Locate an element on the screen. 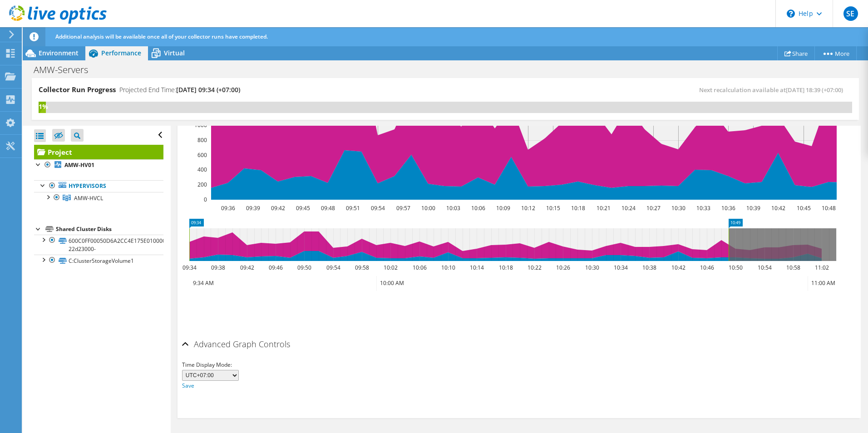 The width and height of the screenshot is (868, 433). text: 10:58 is located at coordinates (793, 267).